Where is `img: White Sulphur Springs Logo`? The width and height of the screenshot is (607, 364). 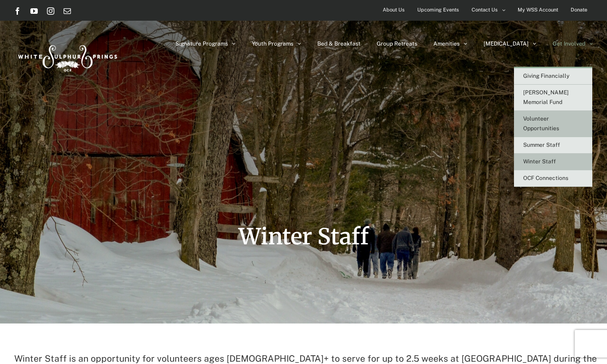
img: White Sulphur Springs Logo is located at coordinates (67, 57).